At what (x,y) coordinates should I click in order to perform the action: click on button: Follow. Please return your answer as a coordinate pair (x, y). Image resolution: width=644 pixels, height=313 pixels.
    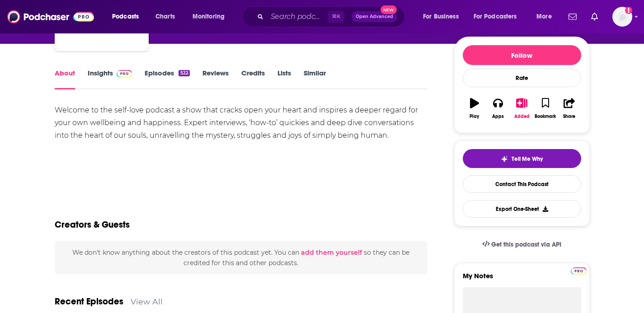
    Looking at the image, I should click on (522, 55).